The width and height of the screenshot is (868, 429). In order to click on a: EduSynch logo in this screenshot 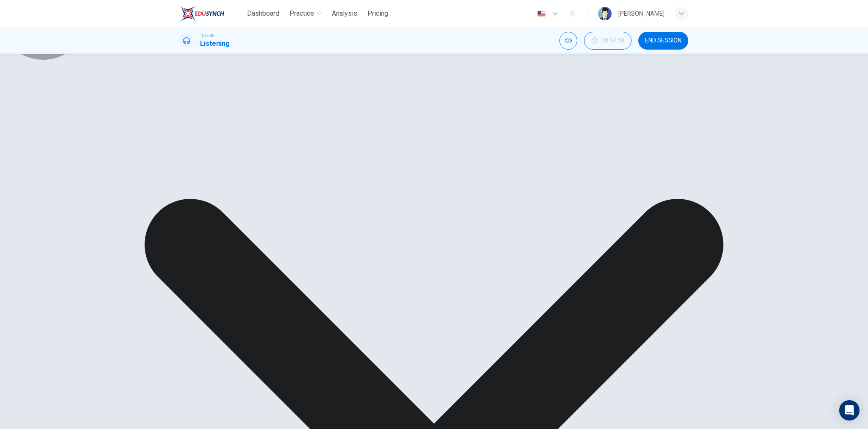, I will do `click(212, 13)`.